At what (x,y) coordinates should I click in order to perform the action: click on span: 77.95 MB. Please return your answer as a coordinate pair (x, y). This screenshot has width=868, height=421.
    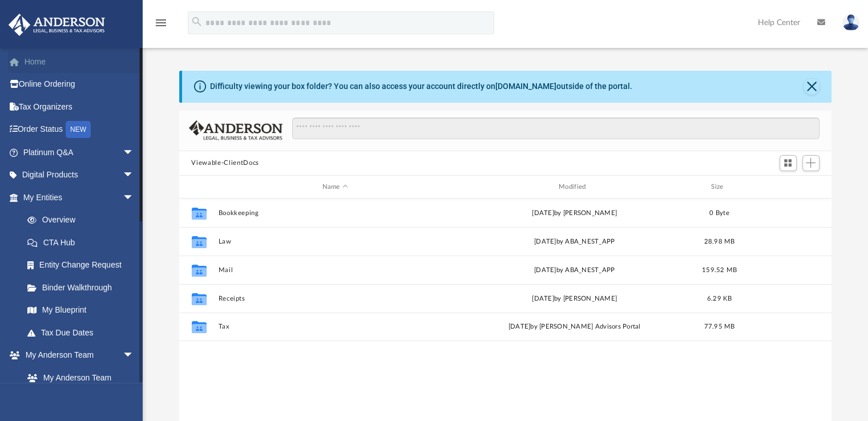
    Looking at the image, I should click on (719, 327).